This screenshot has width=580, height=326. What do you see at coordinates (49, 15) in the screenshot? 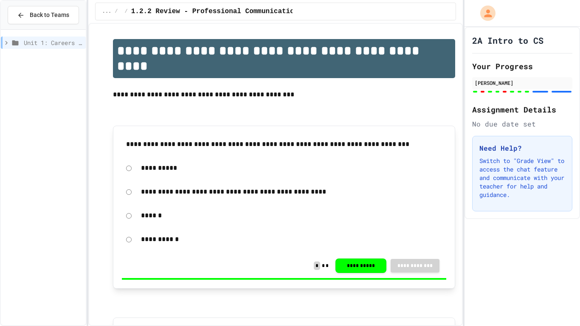
I see `span: Back to Teams` at bounding box center [49, 15].